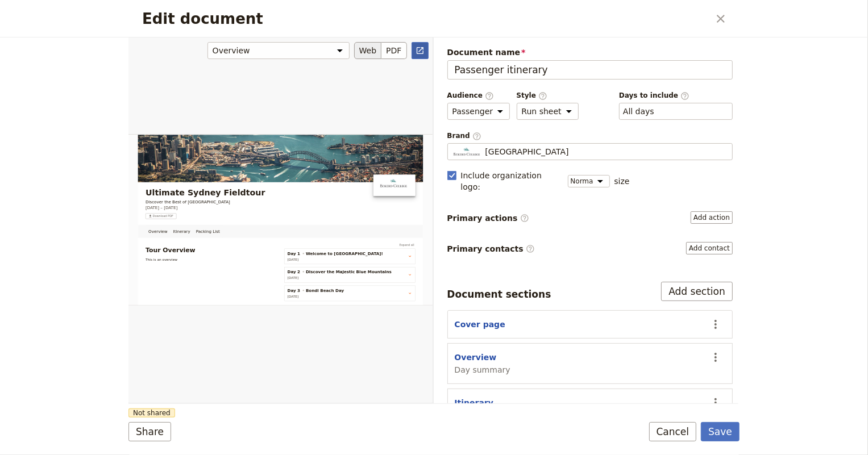  I want to click on button: PDF, so click(394, 50).